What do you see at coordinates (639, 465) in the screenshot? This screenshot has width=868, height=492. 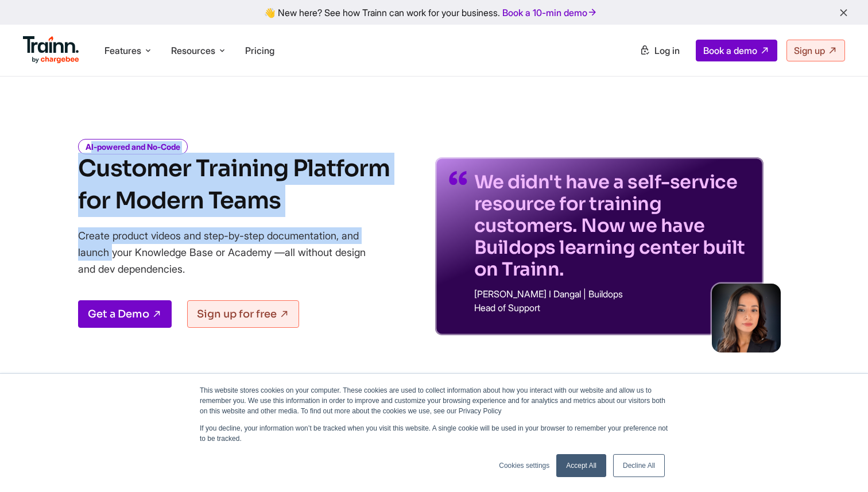 I see `a: Decline All` at bounding box center [639, 465].